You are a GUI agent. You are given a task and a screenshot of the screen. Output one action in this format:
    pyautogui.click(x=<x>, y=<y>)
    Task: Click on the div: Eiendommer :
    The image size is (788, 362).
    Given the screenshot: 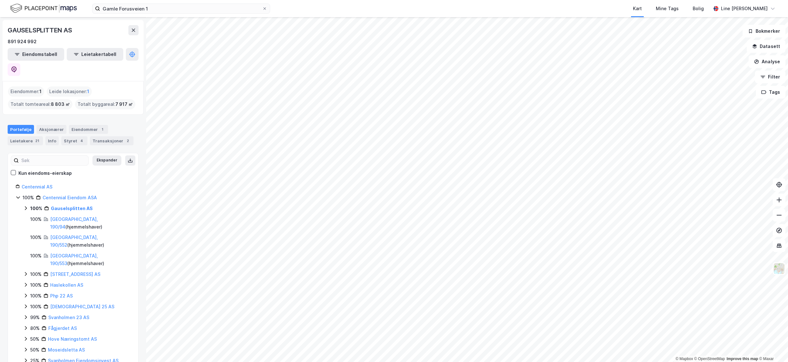 What is the action you would take?
    pyautogui.click(x=26, y=92)
    